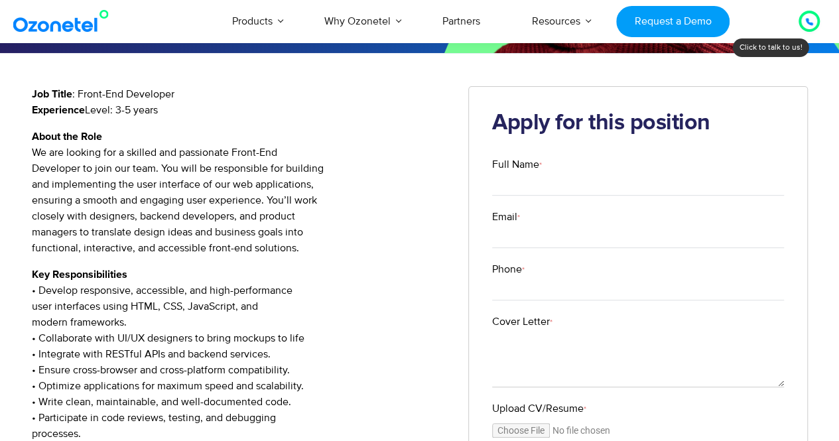 This screenshot has height=441, width=839. I want to click on strong: Key Responsibilities, so click(80, 275).